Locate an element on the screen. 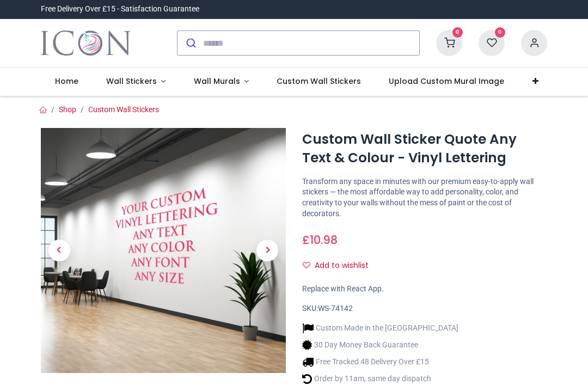  li: Free Tracked 48 Delivery Over £15 is located at coordinates (380, 361).